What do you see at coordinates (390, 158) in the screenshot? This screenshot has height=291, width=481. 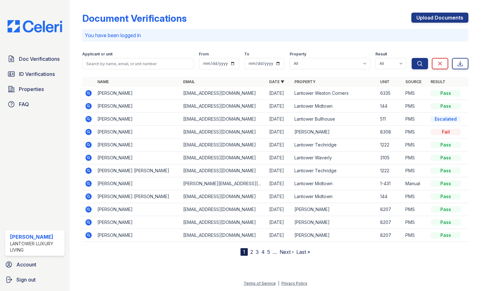 I see `td: 3105` at bounding box center [390, 158].